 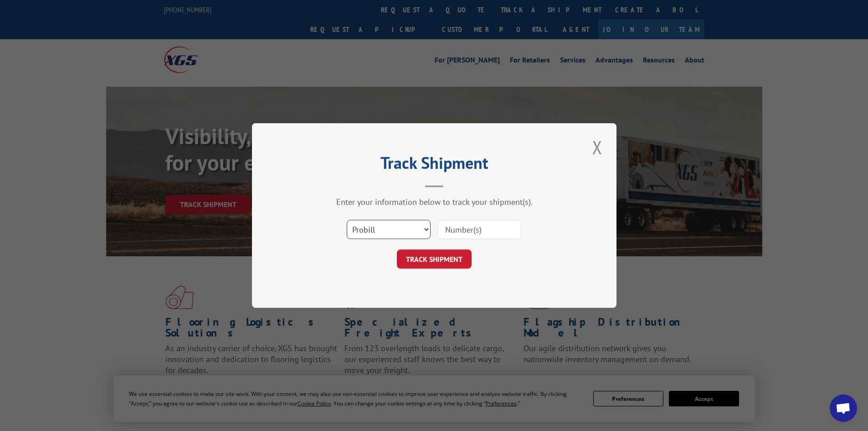 I want to click on button: TRACK SHIPMENT, so click(x=434, y=259).